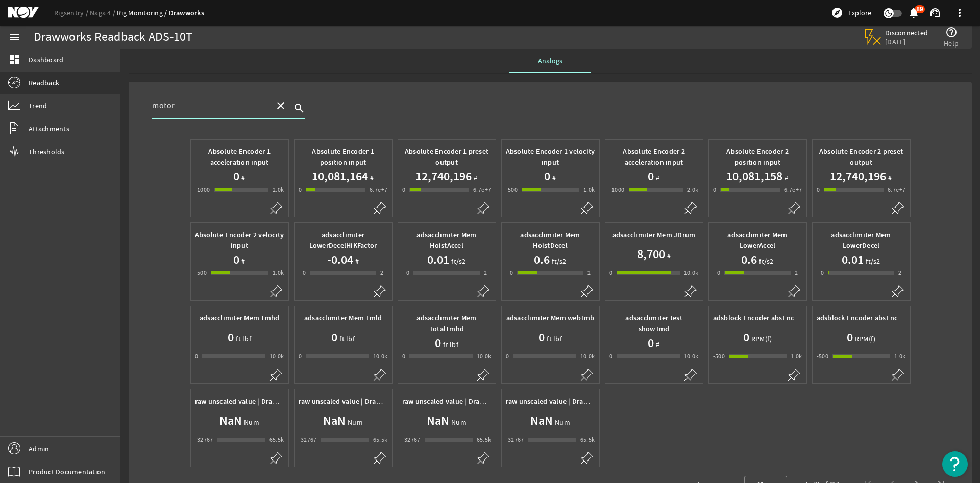 The image size is (980, 483). Describe the element at coordinates (446, 323) in the screenshot. I see `b: adsacclimiter Mem TotalTmhd` at that location.